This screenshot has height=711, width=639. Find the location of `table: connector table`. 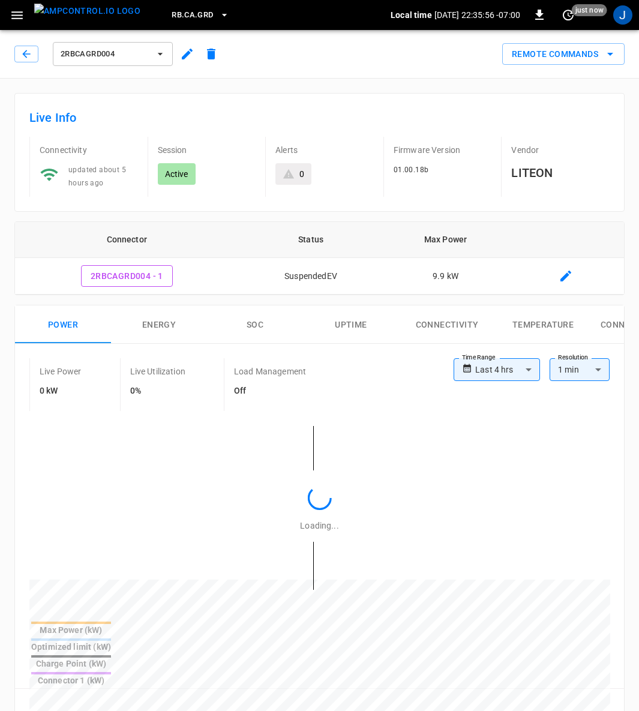

table: connector table is located at coordinates (319, 259).